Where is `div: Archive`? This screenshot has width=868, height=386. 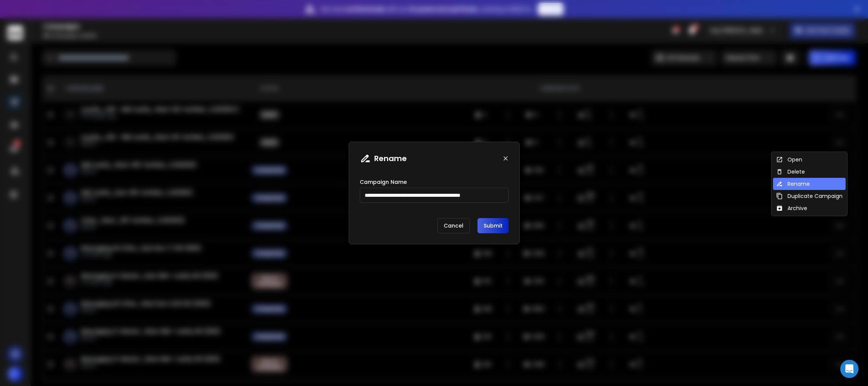
div: Archive is located at coordinates (792, 208).